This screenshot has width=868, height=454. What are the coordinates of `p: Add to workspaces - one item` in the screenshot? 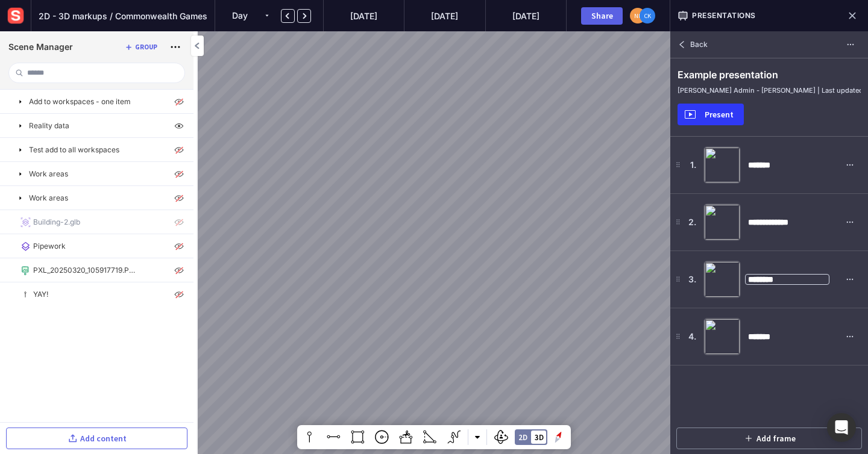 It's located at (80, 102).